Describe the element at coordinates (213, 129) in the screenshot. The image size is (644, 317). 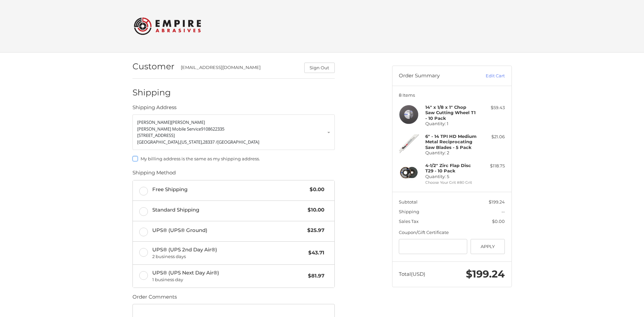
I see `span: 9108622335` at that location.